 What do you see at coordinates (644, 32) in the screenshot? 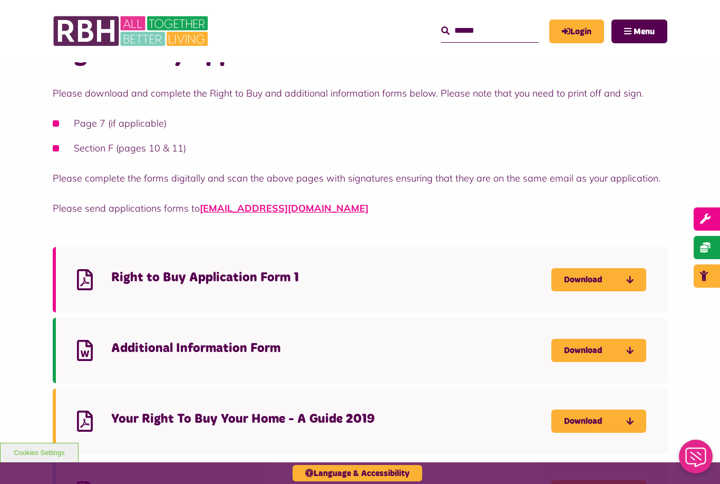
I see `span: Menu` at bounding box center [644, 32].